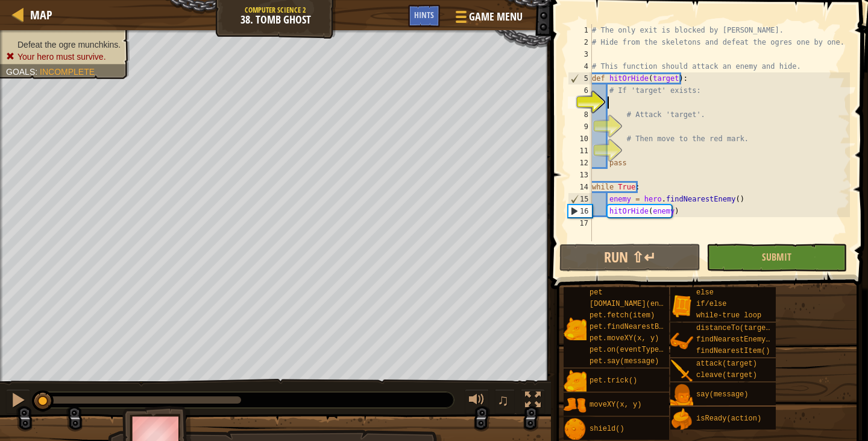 The width and height of the screenshot is (868, 441). What do you see at coordinates (580, 127) in the screenshot?
I see `div: 9` at bounding box center [580, 127].